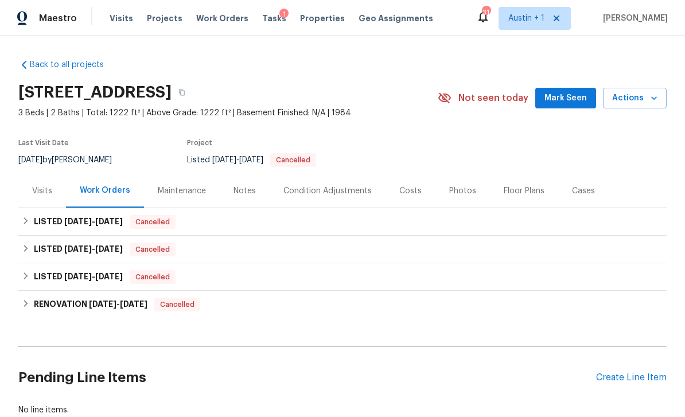 The image size is (685, 417). I want to click on span: Projects, so click(165, 18).